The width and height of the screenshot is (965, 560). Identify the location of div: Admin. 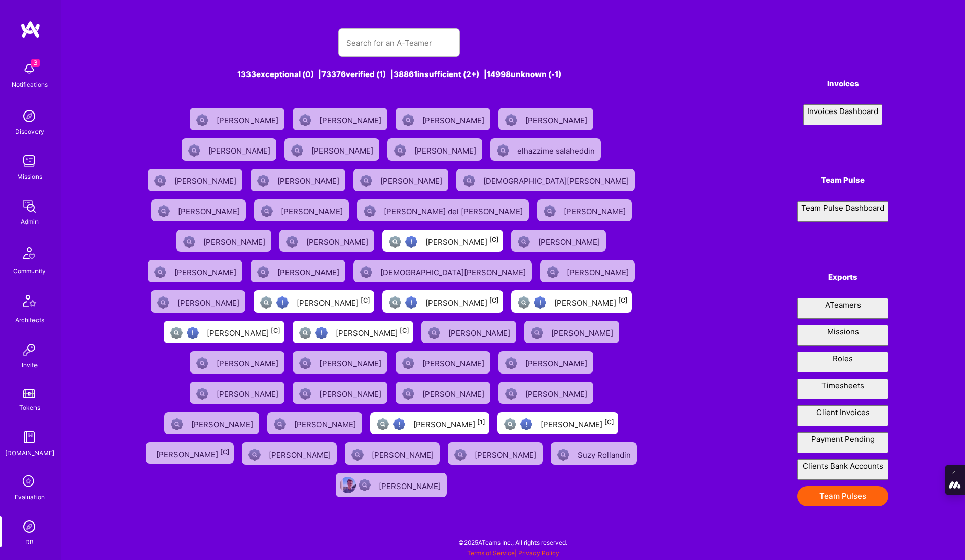
(30, 221).